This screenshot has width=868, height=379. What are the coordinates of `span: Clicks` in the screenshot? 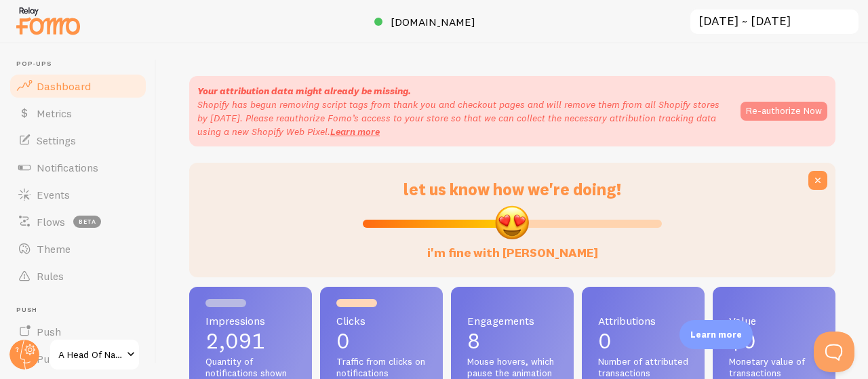 It's located at (381, 321).